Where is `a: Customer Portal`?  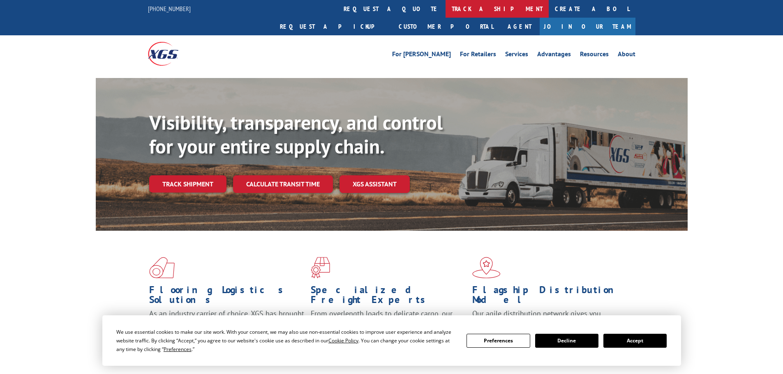 a: Customer Portal is located at coordinates (446, 26).